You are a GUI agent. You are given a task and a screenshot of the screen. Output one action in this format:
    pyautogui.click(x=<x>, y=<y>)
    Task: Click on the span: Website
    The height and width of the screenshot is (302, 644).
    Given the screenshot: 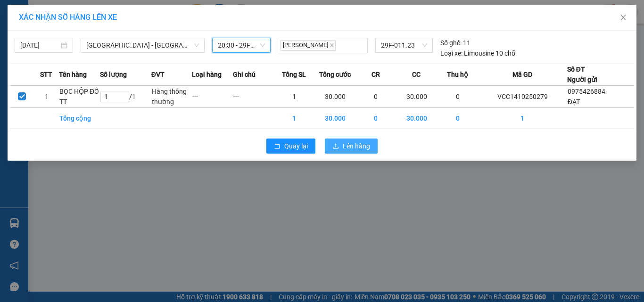 What is the action you would take?
    pyautogui.click(x=99, y=53)
    